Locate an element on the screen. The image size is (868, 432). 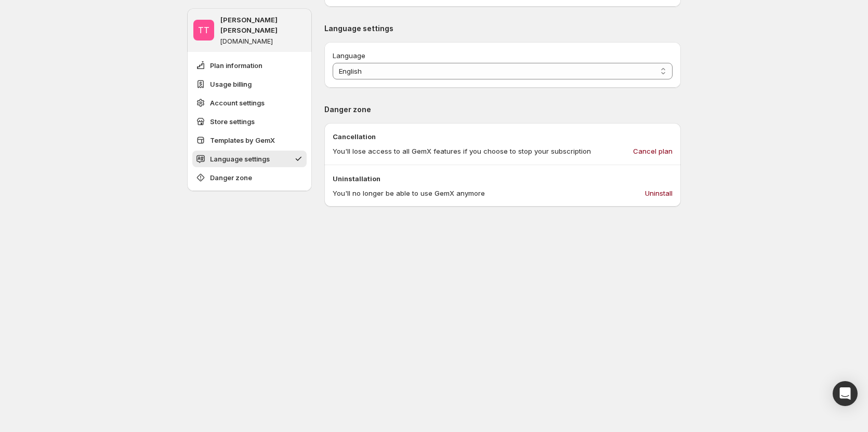
p: You'll no longer be able to use GemX anymore is located at coordinates (409, 193).